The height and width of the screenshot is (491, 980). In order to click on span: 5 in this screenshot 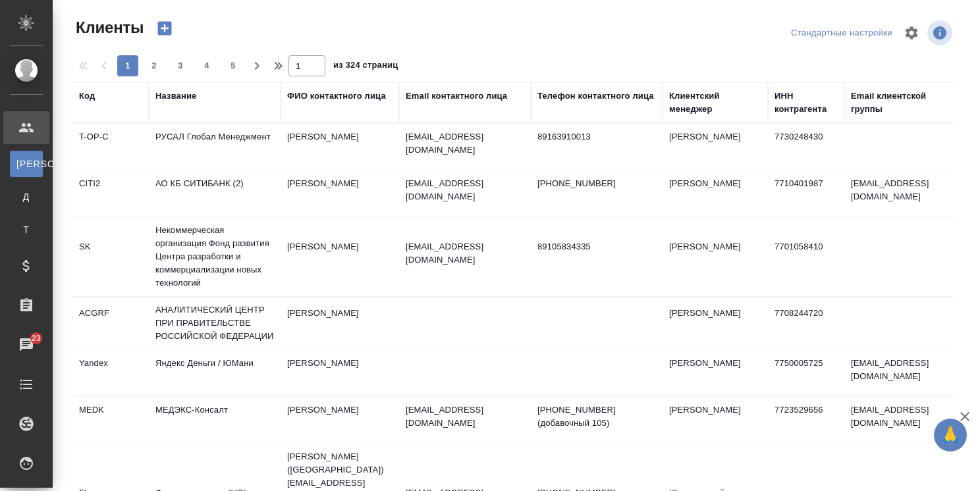, I will do `click(233, 66)`.